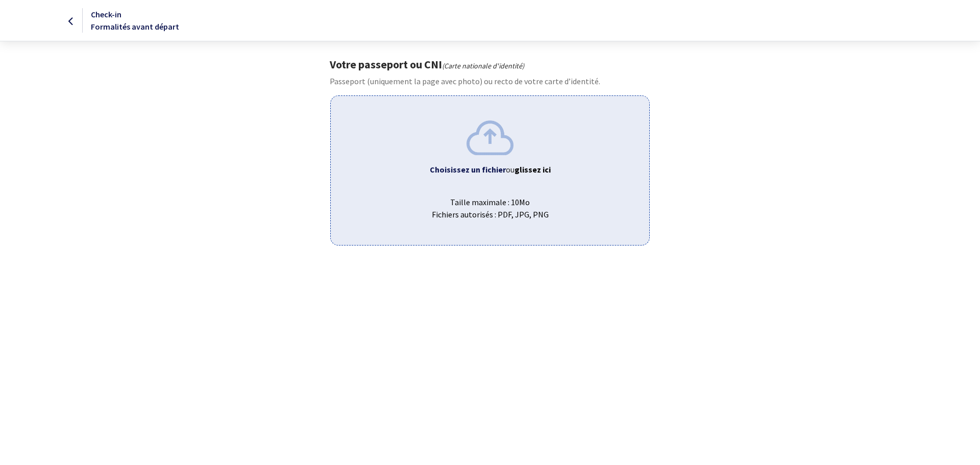 This screenshot has width=980, height=465. I want to click on b: Choisissez un fichier, so click(467, 170).